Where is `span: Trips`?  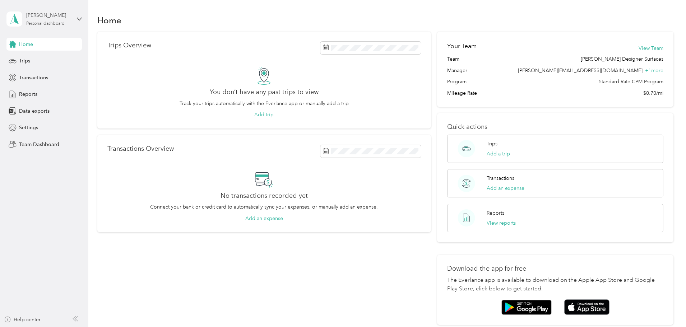
span: Trips is located at coordinates (24, 61).